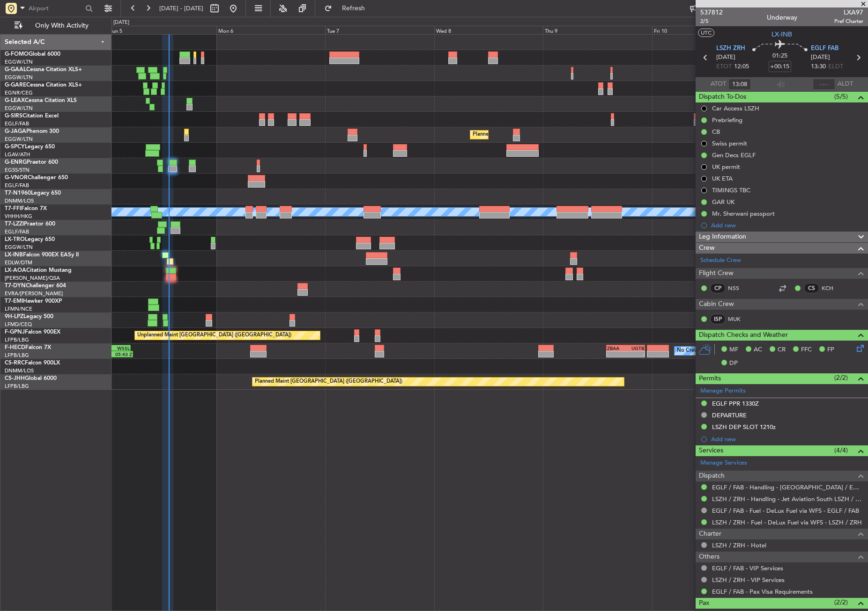 Image resolution: width=868 pixels, height=611 pixels. I want to click on a: LSZH / ZRH - Handling - Jet Aviation South LSZH / ZRH, so click(787, 499).